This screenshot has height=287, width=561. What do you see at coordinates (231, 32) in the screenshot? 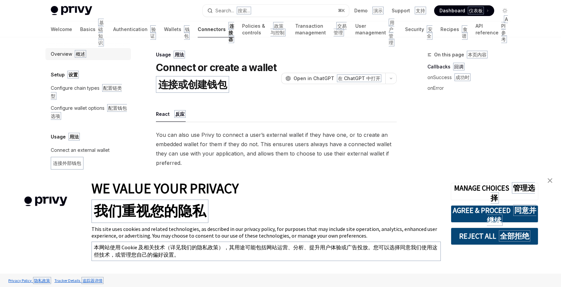
I see `font: 连接器` at bounding box center [231, 32].